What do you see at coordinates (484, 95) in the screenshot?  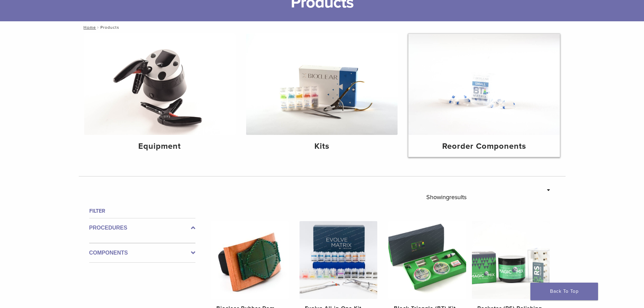 I see `a: Reorder Components` at bounding box center [484, 95].